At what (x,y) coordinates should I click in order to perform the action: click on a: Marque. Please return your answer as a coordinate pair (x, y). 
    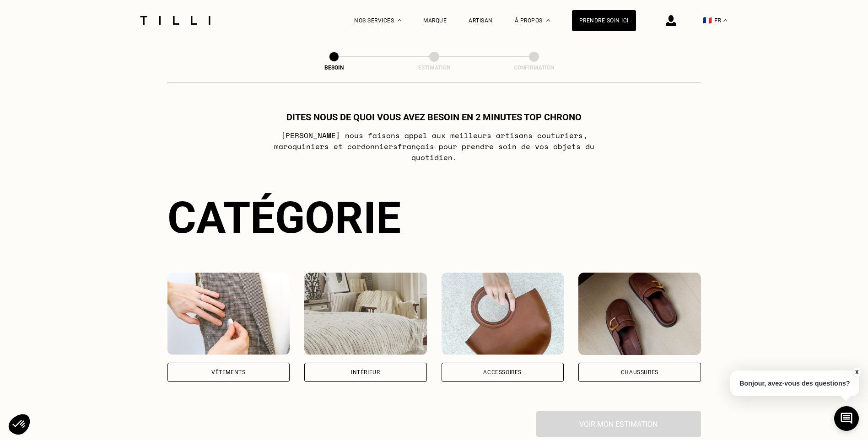
    Looking at the image, I should click on (434, 21).